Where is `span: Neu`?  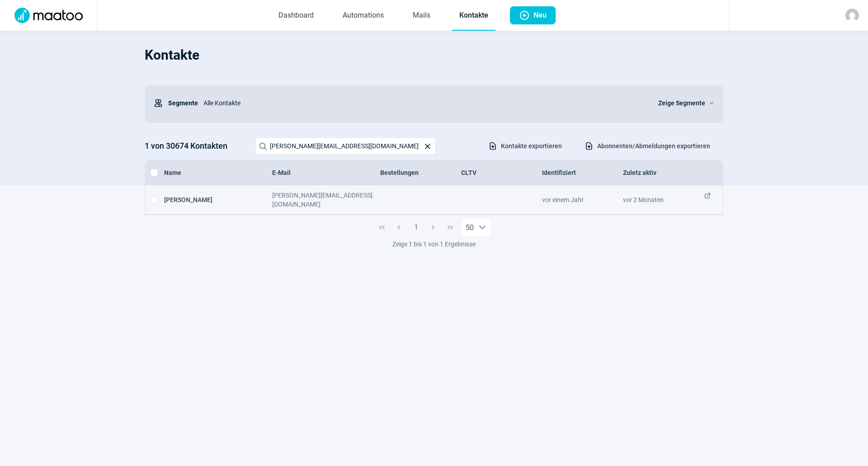
span: Neu is located at coordinates (540, 15).